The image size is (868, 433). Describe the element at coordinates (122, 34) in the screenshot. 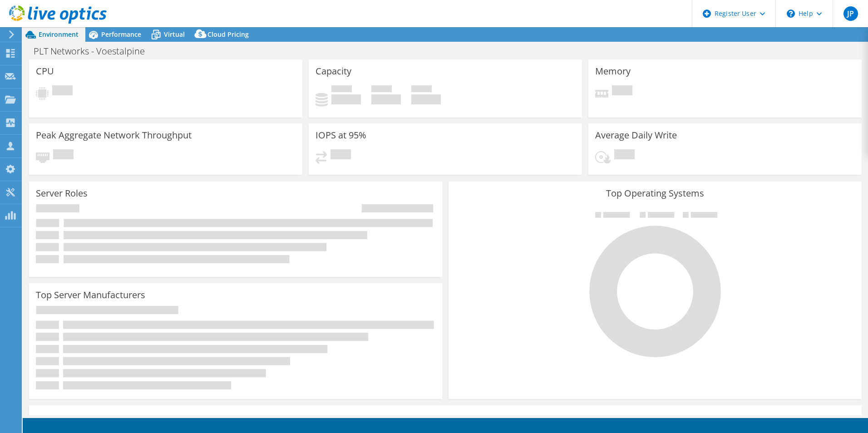

I see `span: Performance` at that location.